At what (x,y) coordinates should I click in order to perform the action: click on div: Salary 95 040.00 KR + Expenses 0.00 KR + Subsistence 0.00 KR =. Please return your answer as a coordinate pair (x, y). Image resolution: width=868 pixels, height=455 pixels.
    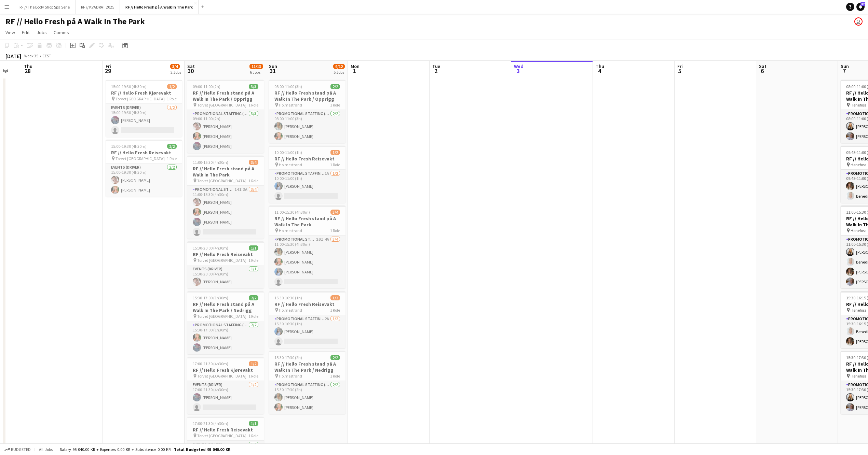
    Looking at the image, I should click on (145, 449).